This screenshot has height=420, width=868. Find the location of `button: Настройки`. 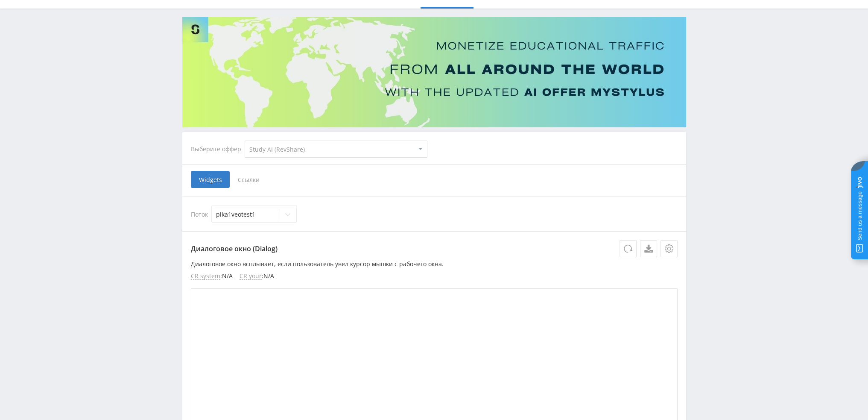

button: Настройки is located at coordinates (669, 249).